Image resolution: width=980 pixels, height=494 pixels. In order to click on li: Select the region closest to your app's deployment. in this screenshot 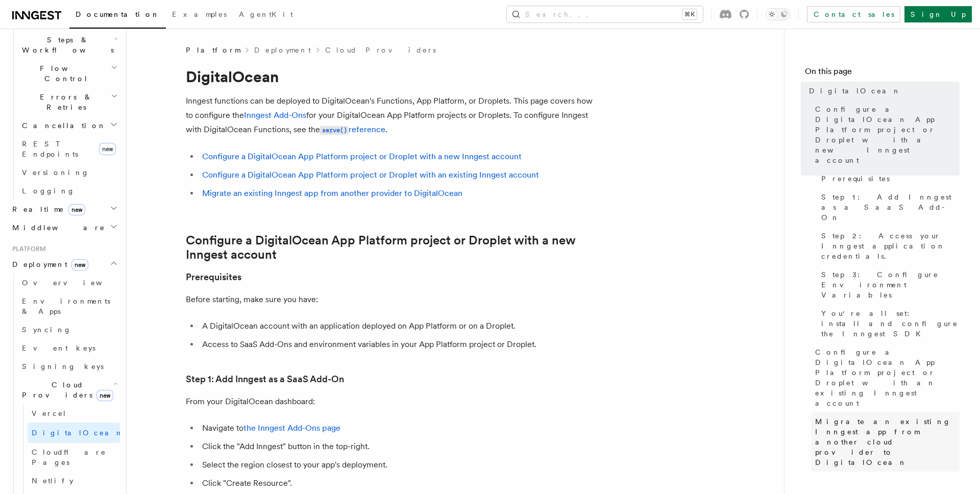, I will do `click(397, 465)`.